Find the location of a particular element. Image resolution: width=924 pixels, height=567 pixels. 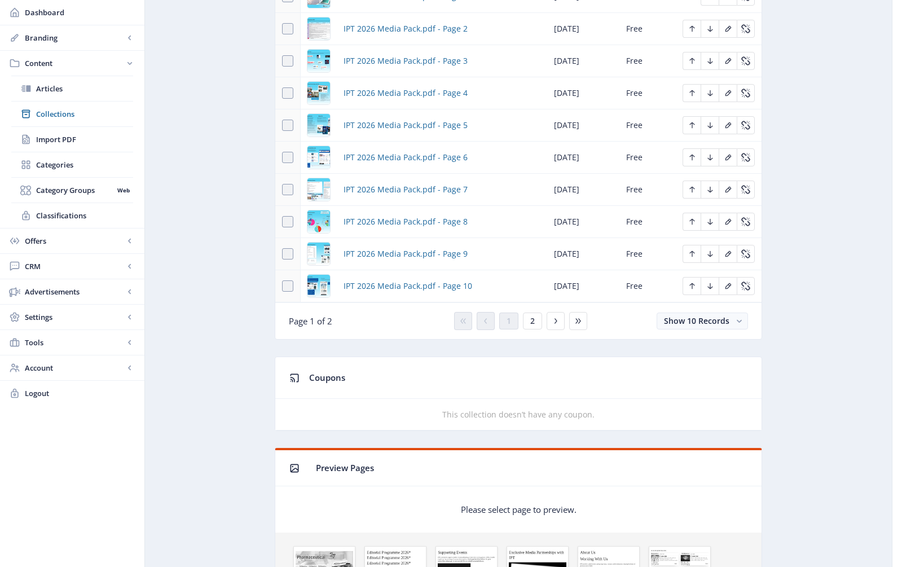

span: Coupons is located at coordinates (327, 378).